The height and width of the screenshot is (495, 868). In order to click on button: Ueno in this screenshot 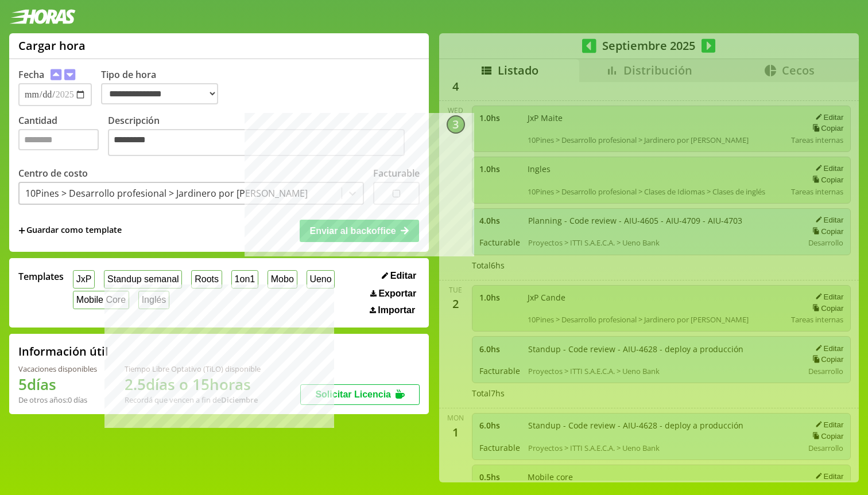, I will do `click(321, 279)`.